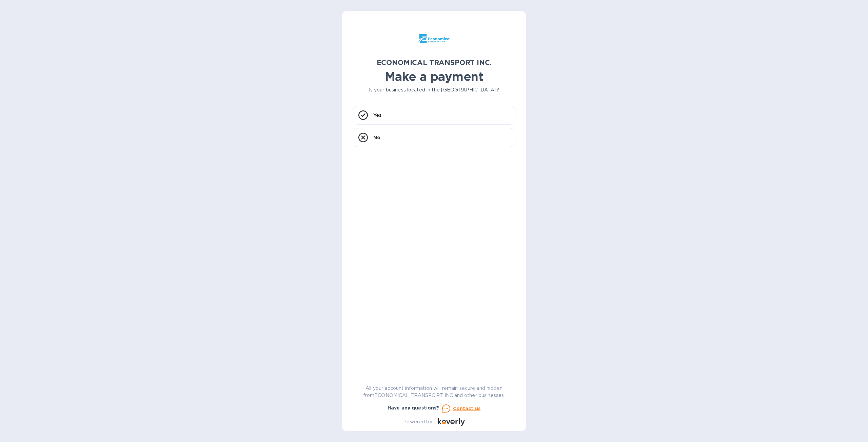 The image size is (868, 442). What do you see at coordinates (434, 77) in the screenshot?
I see `h1: Make a payment` at bounding box center [434, 77].